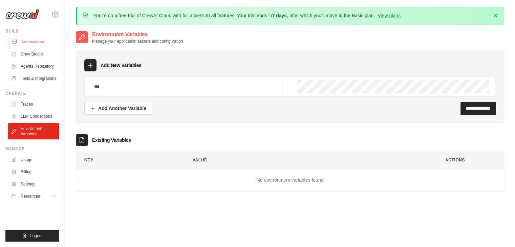  What do you see at coordinates (34, 117) in the screenshot?
I see `a: LLM Connections` at bounding box center [34, 117].